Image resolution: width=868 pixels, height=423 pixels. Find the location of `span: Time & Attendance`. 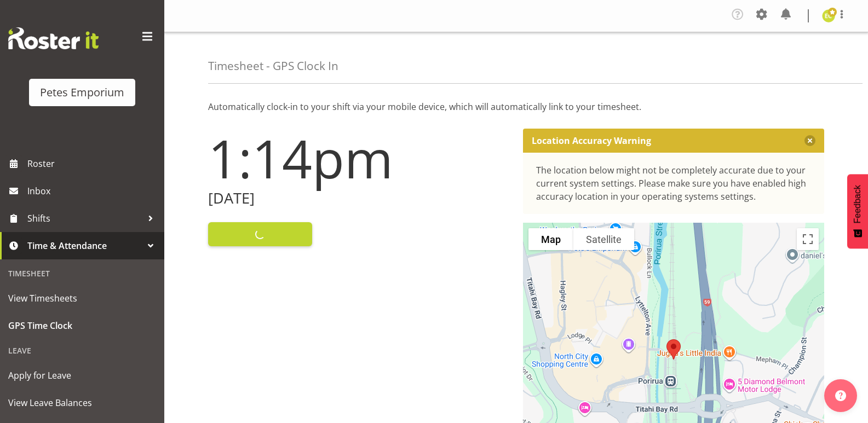

span: Time & Attendance is located at coordinates (85, 246).